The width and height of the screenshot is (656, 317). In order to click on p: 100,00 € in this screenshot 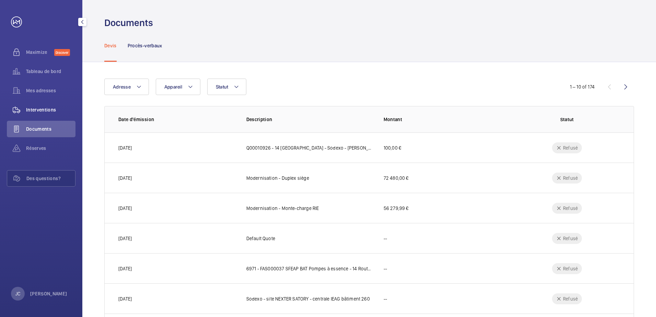, I will do `click(392, 148)`.